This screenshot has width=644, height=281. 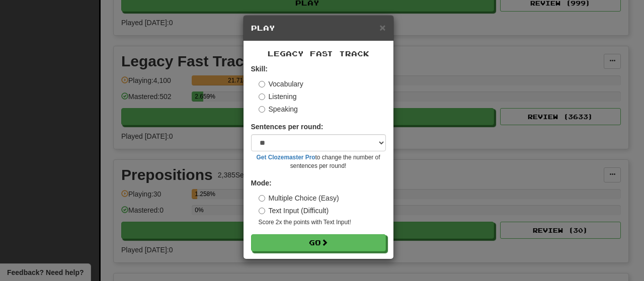 What do you see at coordinates (262, 199) in the screenshot?
I see `input: Multiple Choice (Easy)` at bounding box center [262, 199].